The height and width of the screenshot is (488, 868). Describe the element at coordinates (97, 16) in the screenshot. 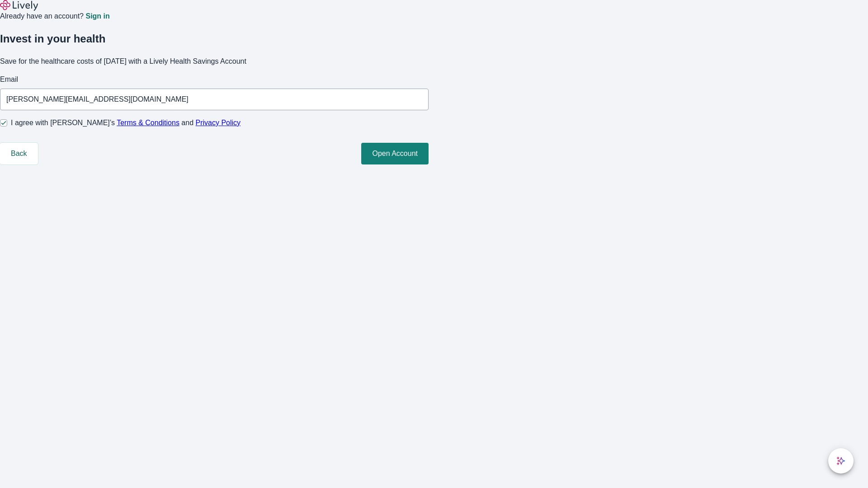

I see `a: Sign in` at that location.